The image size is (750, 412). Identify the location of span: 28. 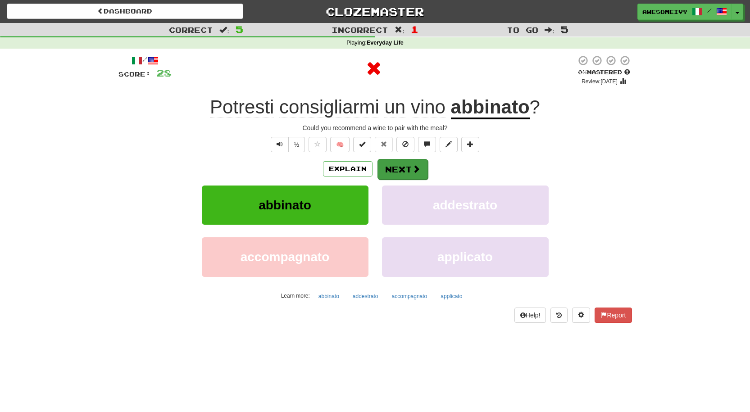
(164, 73).